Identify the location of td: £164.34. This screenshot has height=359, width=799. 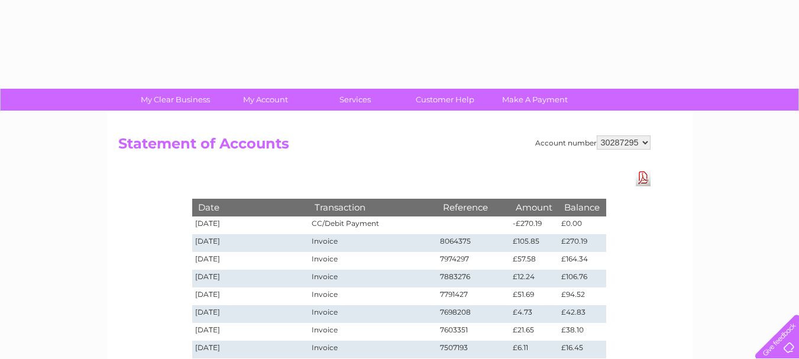
(582, 261).